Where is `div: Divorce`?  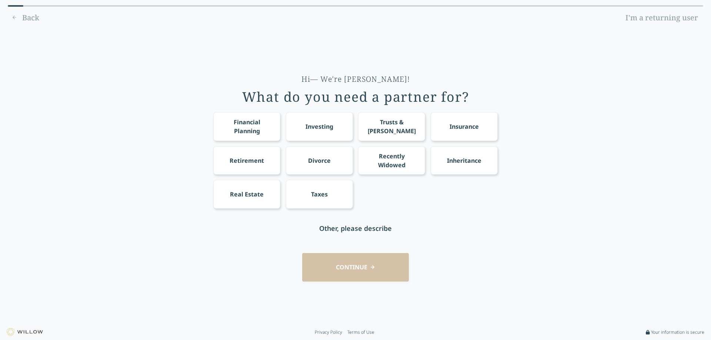
div: Divorce is located at coordinates (319, 161).